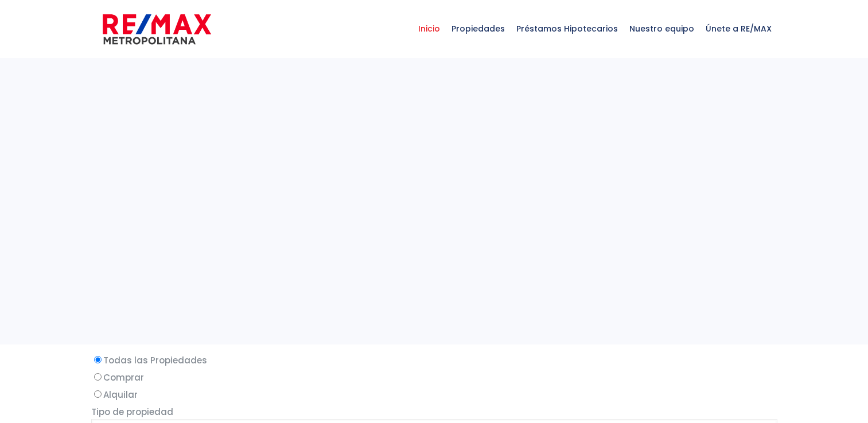 The width and height of the screenshot is (868, 423). Describe the element at coordinates (434, 377) in the screenshot. I see `label: Comprar` at that location.